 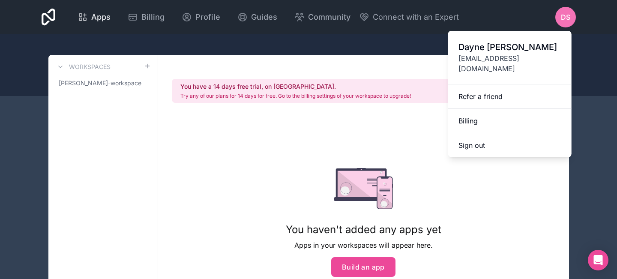 I want to click on h3: Workspaces, so click(x=89, y=67).